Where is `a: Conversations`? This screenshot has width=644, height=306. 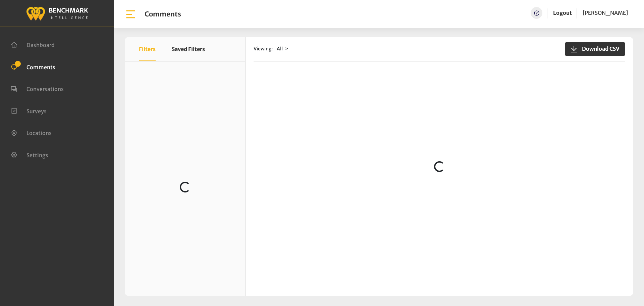 a: Conversations is located at coordinates (37, 88).